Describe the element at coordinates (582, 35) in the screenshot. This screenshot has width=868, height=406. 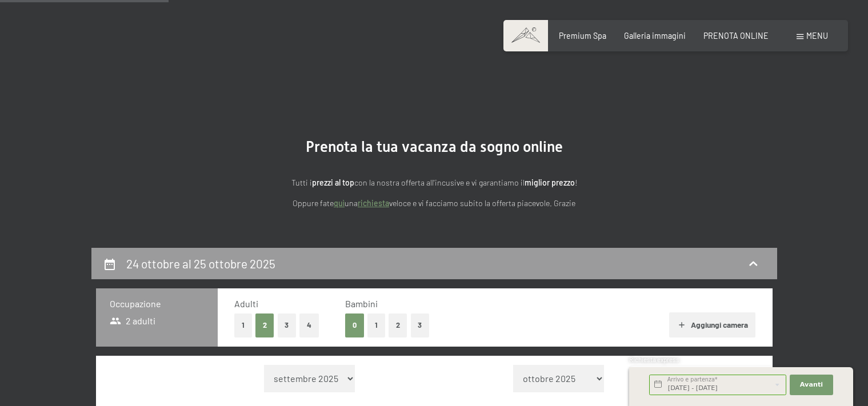
I see `span: Premium Spa` at that location.